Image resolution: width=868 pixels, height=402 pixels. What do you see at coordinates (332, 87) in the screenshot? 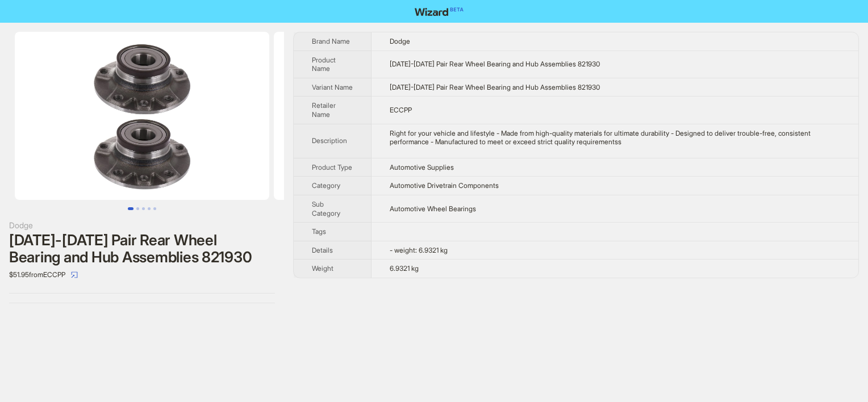
I see `span: Variant Name` at bounding box center [332, 87].